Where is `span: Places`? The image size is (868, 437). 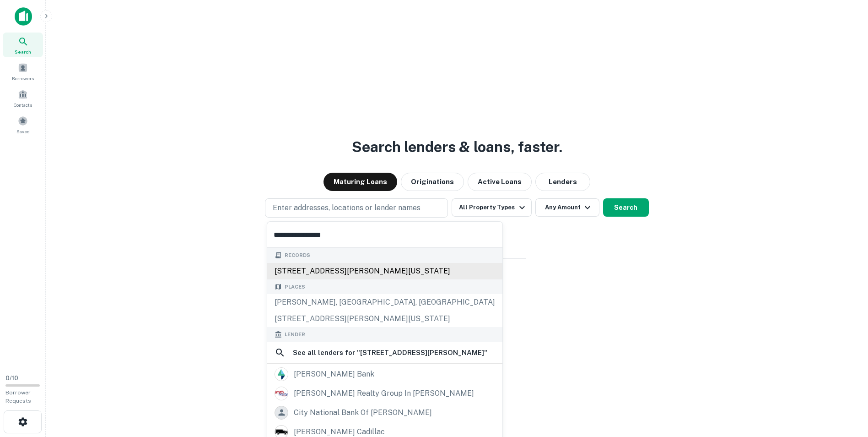 span: Places is located at coordinates (294, 287).